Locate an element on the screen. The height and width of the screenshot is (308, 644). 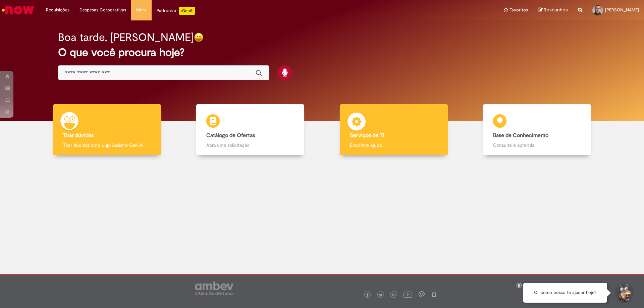
img: happy-face.png is located at coordinates (199, 37).